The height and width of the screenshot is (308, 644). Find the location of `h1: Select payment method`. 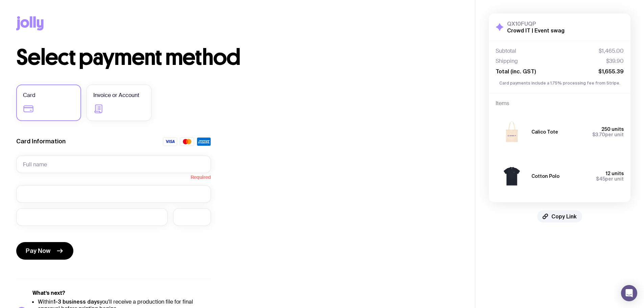

h1: Select payment method is located at coordinates (237, 57).